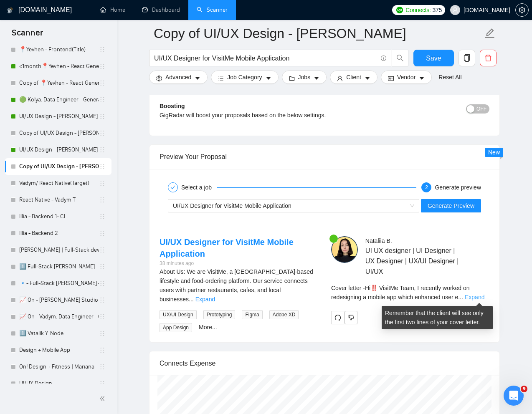 The height and width of the screenshot is (414, 532). I want to click on a: On! Design + Fitness | Mariana, so click(59, 367).